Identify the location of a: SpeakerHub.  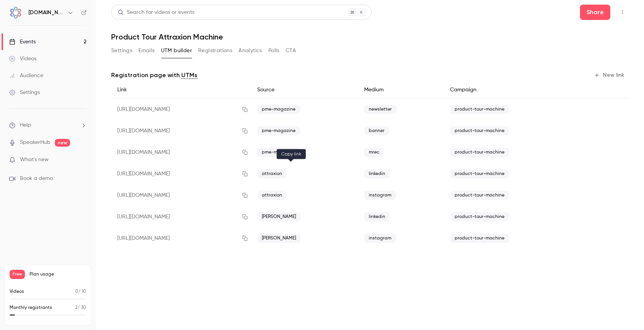
(35, 142).